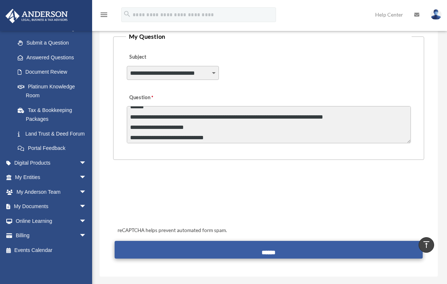 This screenshot has width=447, height=284. What do you see at coordinates (54, 57) in the screenshot?
I see `a: Answered Questions` at bounding box center [54, 57].